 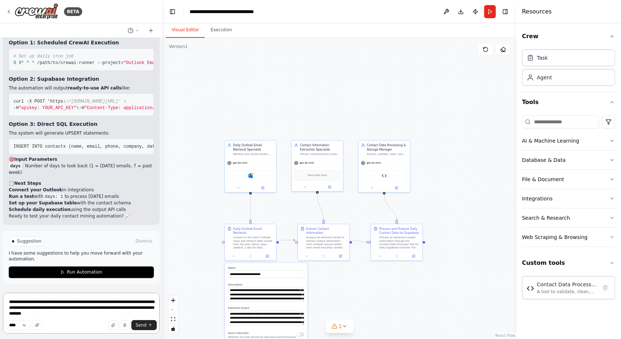 What do you see at coordinates (54, 79) in the screenshot?
I see `strong: Option 2: Supabase Integration` at bounding box center [54, 79].